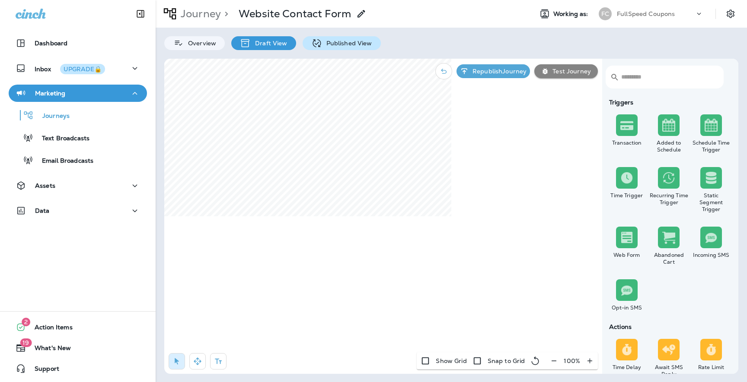 This screenshot has height=382, width=747. Describe the element at coordinates (669, 371) in the screenshot. I see `div: Await SMS Reply` at that location.